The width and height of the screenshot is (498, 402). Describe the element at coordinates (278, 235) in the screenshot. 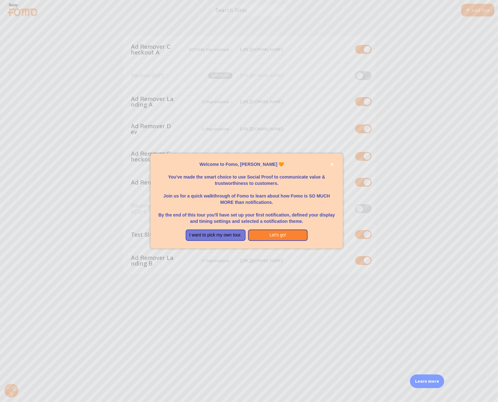

I see `button: Let's go!` at that location.